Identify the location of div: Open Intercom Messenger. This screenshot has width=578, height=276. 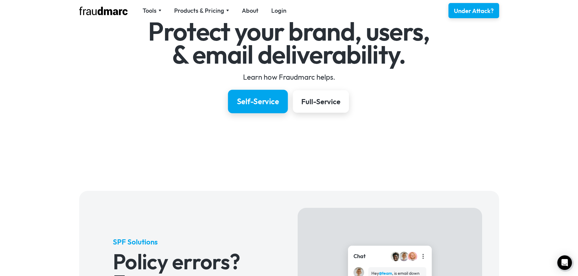
(564, 263).